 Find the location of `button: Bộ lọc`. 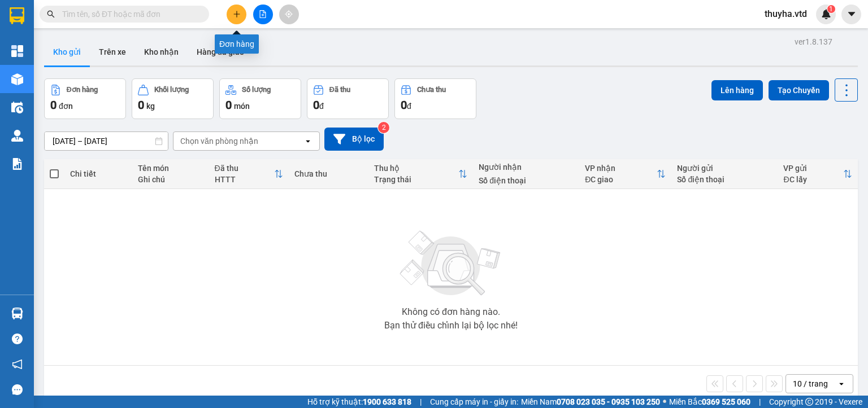

button: Bộ lọc is located at coordinates (354, 139).